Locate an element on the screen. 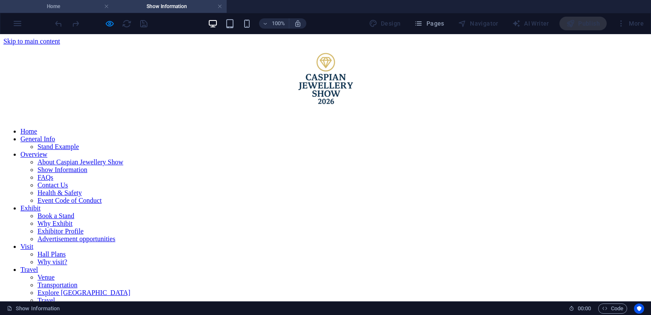  div: Design (Ctrl+Alt+Y) is located at coordinates (385, 23).